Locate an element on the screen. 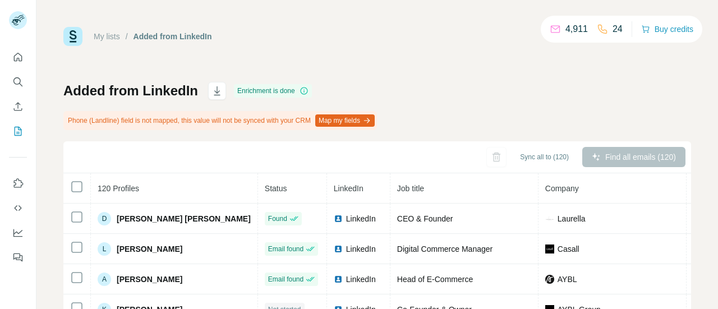  span: Head of E-Commerce is located at coordinates (435, 279).